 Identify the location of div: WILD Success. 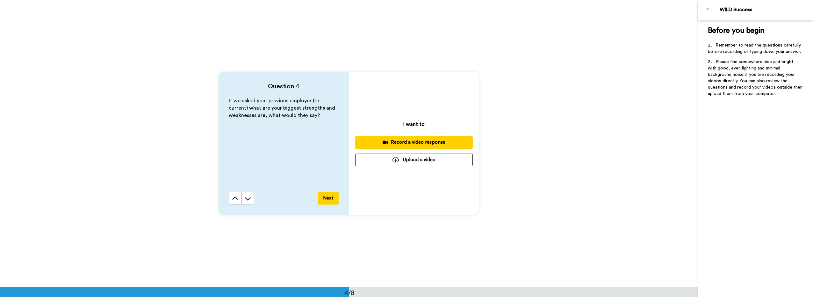
(766, 10).